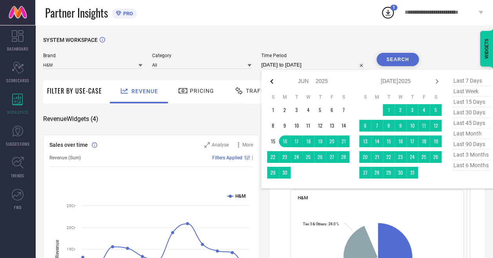 The width and height of the screenshot is (493, 258). Describe the element at coordinates (388, 13) in the screenshot. I see `div: Open download list` at that location.